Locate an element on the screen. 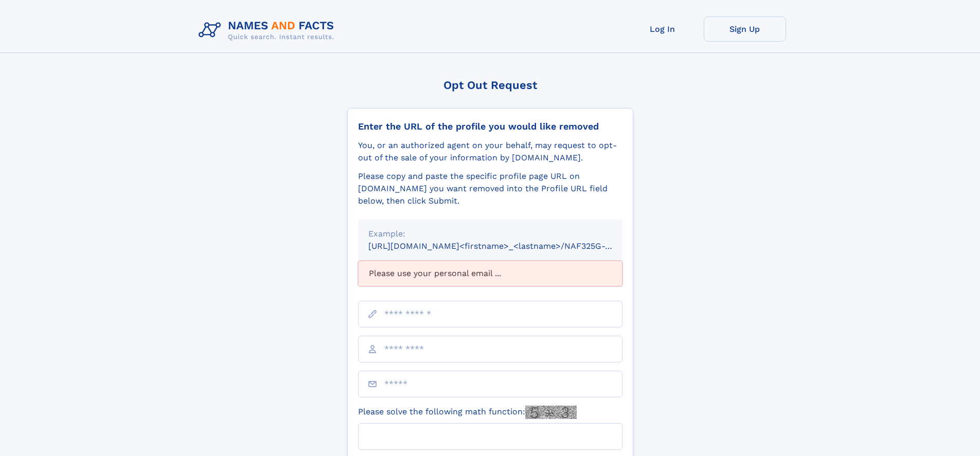 The image size is (980, 456). div: Example: is located at coordinates (490, 234).